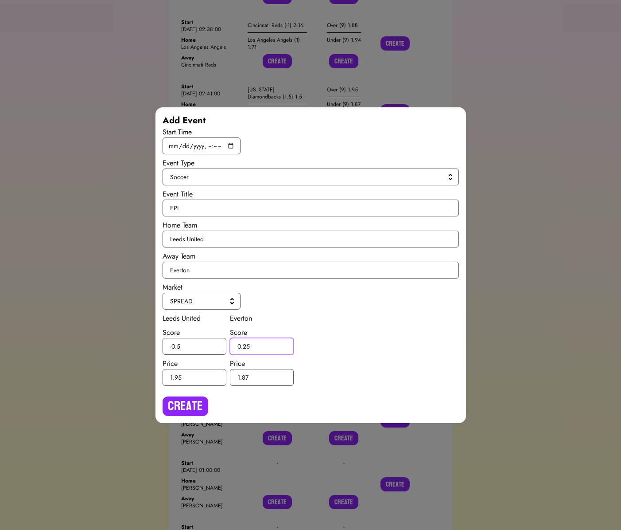 This screenshot has height=530, width=621. What do you see at coordinates (200, 301) in the screenshot?
I see `span: SPREAD` at bounding box center [200, 301].